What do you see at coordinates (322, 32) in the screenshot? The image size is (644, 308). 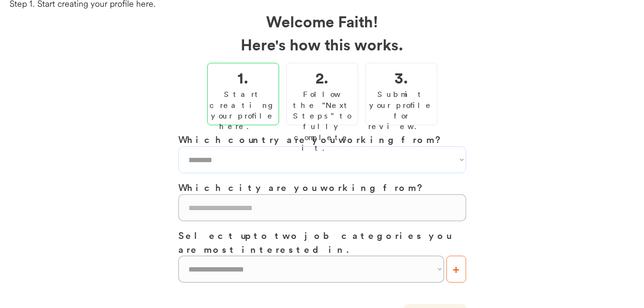 I see `h2: Welcome Faith! Here's how this works.` at bounding box center [322, 32].